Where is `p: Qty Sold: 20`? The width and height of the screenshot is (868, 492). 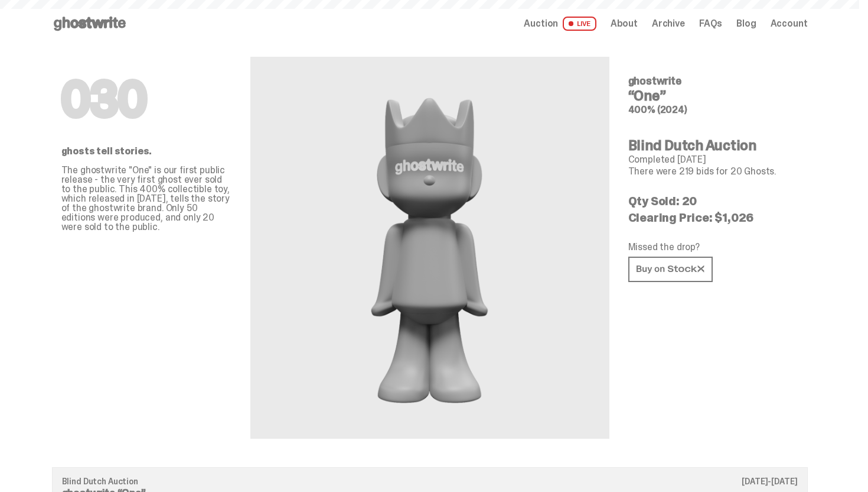
p: Qty Sold: 20 is located at coordinates (713, 201).